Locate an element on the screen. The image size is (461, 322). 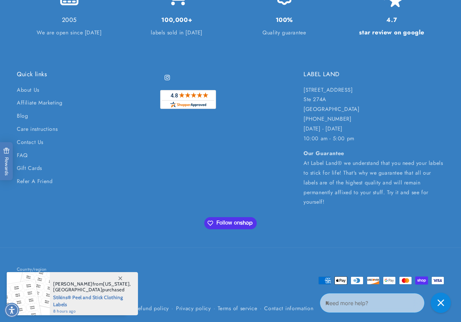
h2: Quick links is located at coordinates (87, 74).